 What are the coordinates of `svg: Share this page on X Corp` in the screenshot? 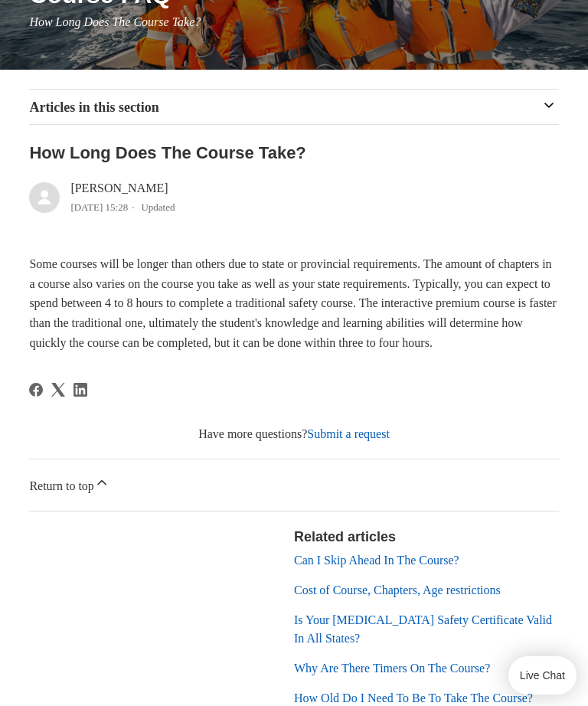 It's located at (58, 390).